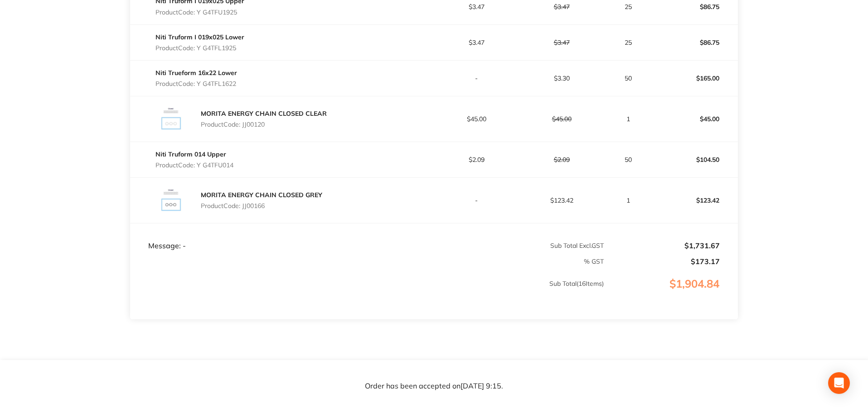  What do you see at coordinates (261, 206) in the screenshot?
I see `p: Product Code: JJ00166` at bounding box center [261, 206].